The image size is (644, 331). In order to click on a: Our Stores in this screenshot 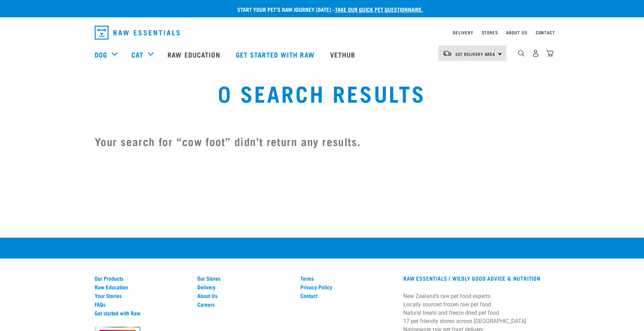, I will do `click(245, 278)`.